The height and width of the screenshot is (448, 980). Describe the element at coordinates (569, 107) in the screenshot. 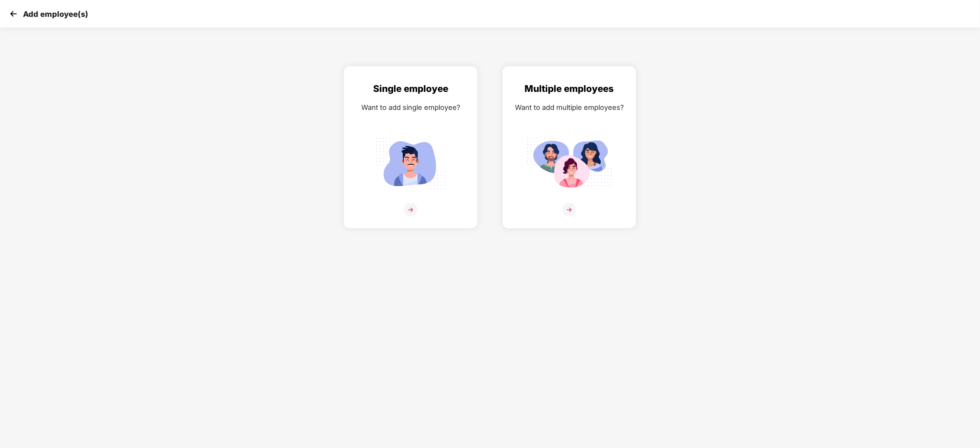

I see `div: Want to add multiple employees?` at that location.